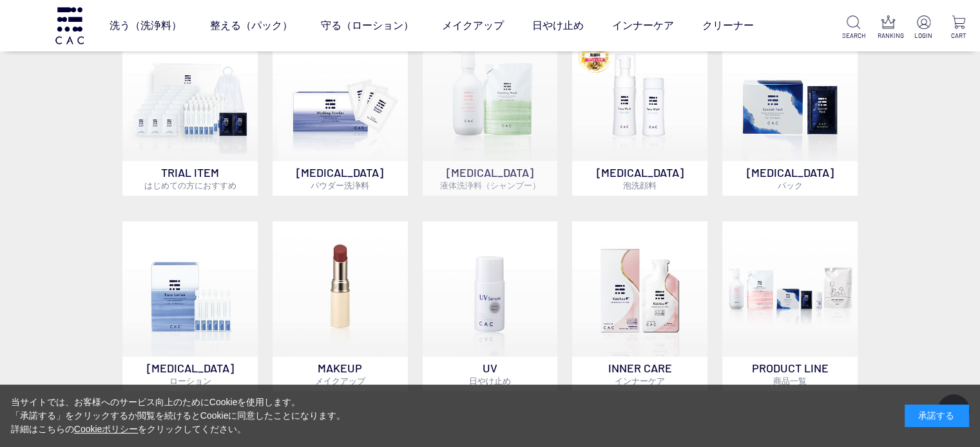 The image size is (980, 447). Describe the element at coordinates (146, 26) in the screenshot. I see `a: 洗う（洗浄料）` at that location.